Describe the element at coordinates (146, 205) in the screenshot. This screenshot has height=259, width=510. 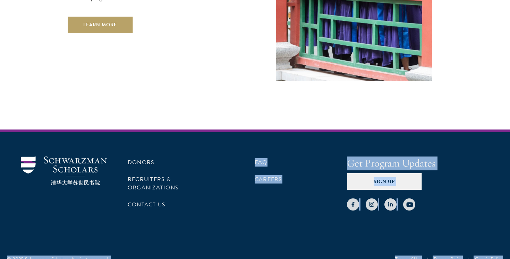
I see `a: Contact Us` at that location.